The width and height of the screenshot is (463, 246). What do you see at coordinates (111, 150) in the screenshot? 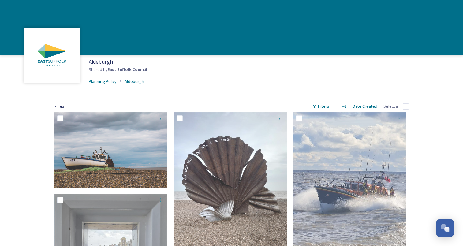
I see `img: Aldeburgh Beach.png` at bounding box center [111, 150].